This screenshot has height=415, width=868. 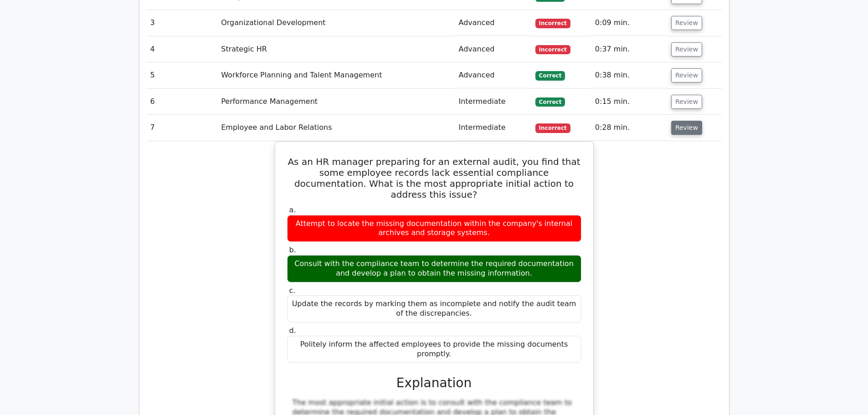 What do you see at coordinates (629, 75) in the screenshot?
I see `td: 0:38 min.` at bounding box center [629, 75].